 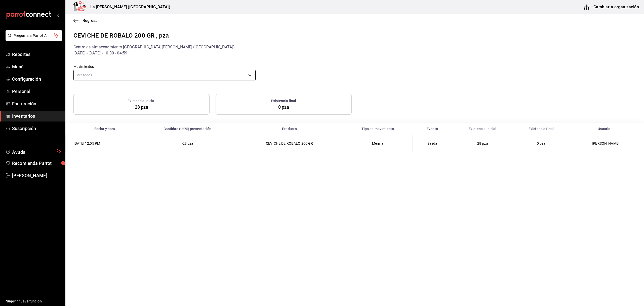 What do you see at coordinates (33, 151) in the screenshot?
I see `span: Ayuda` at bounding box center [33, 151].